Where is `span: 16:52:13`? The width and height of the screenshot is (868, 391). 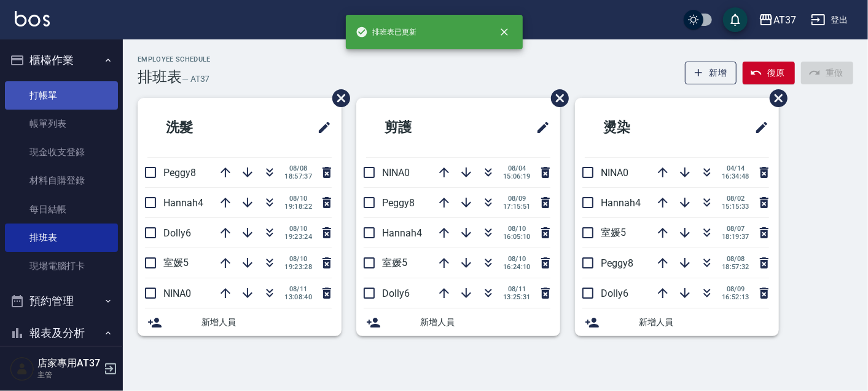 span: 16:52:13 is located at coordinates (735, 297).